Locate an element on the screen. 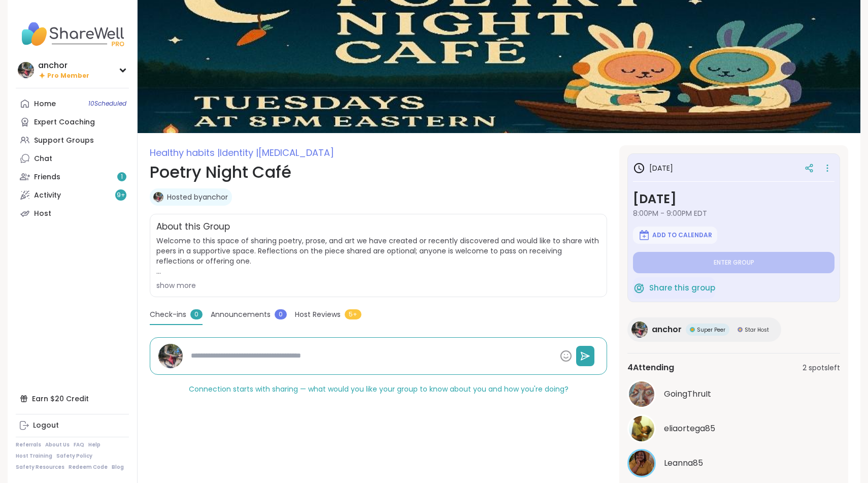 This screenshot has height=483, width=868. span: Star Host is located at coordinates (756, 330).